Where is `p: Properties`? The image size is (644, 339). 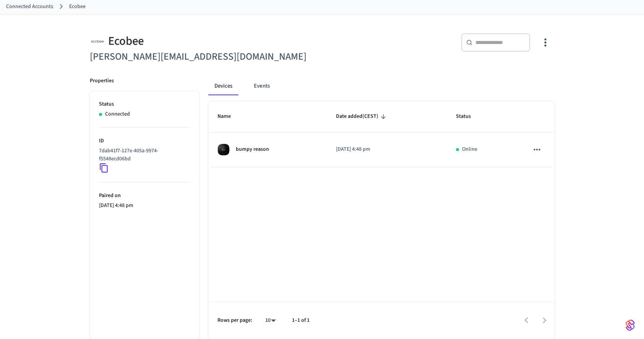 p: Properties is located at coordinates (101, 81).